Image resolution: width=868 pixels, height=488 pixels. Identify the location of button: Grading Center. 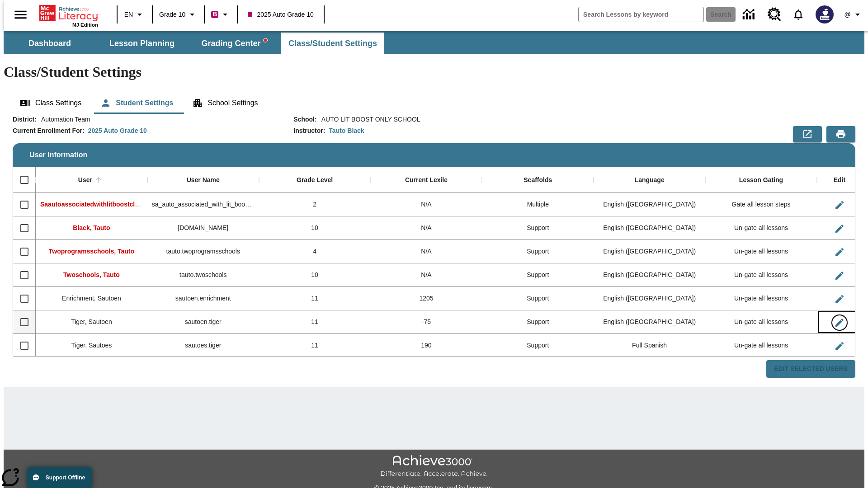
(234, 43).